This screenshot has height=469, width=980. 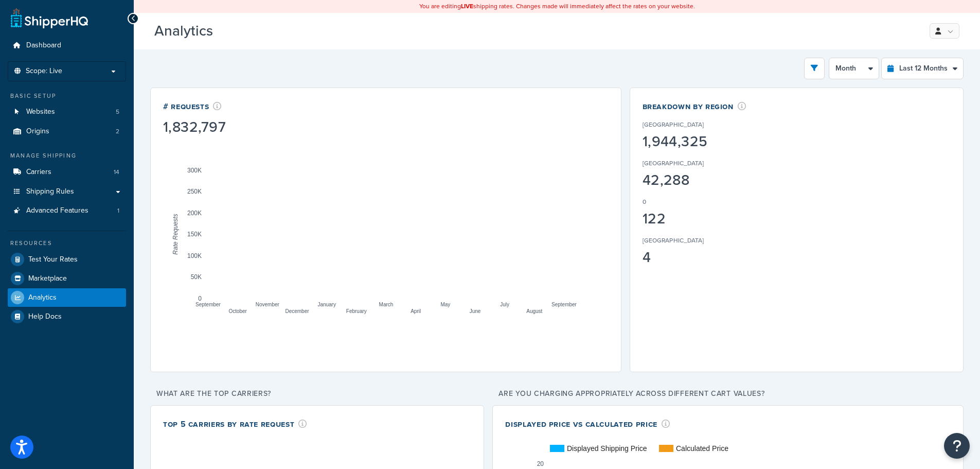 What do you see at coordinates (194, 127) in the screenshot?
I see `div: 1,832,797` at bounding box center [194, 127].